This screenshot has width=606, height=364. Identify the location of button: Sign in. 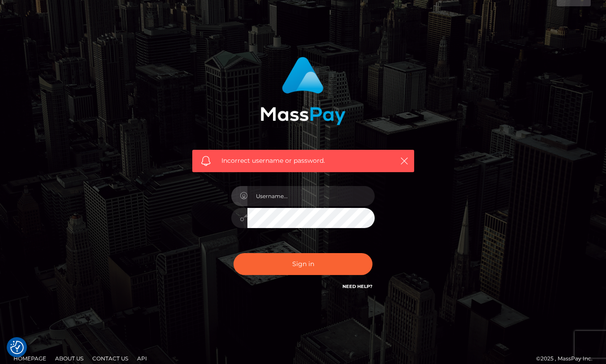
(303, 264).